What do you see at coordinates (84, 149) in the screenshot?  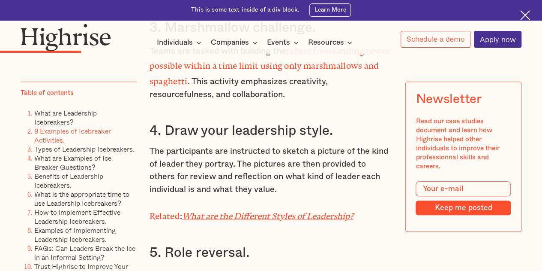 I see `a: Types of Leadership Icebreakers.` at bounding box center [84, 149].